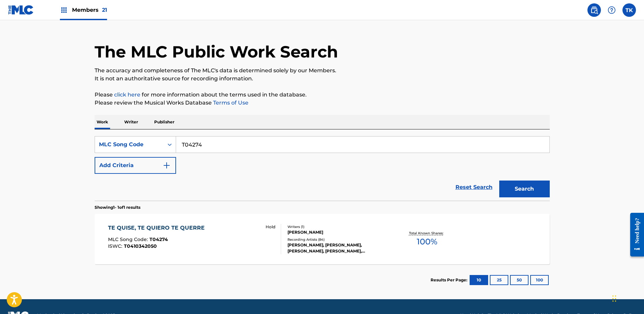 This screenshot has height=314, width=644. Describe the element at coordinates (21, 10) in the screenshot. I see `img: MLC Logo` at that location.